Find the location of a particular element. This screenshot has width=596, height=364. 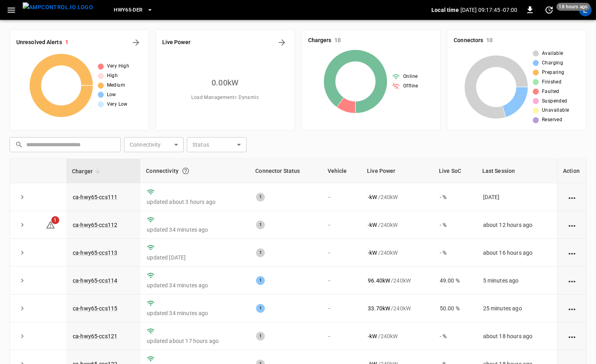

th: Live Power is located at coordinates (397, 171).